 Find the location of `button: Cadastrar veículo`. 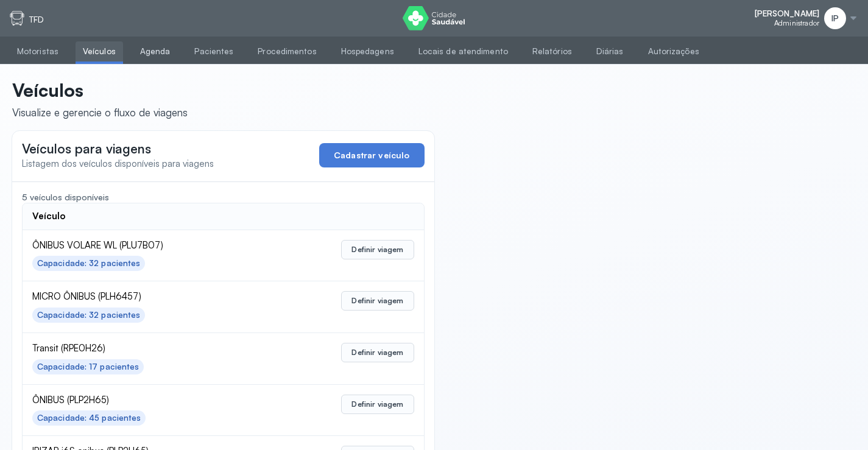

button: Cadastrar veículo is located at coordinates (371, 156).